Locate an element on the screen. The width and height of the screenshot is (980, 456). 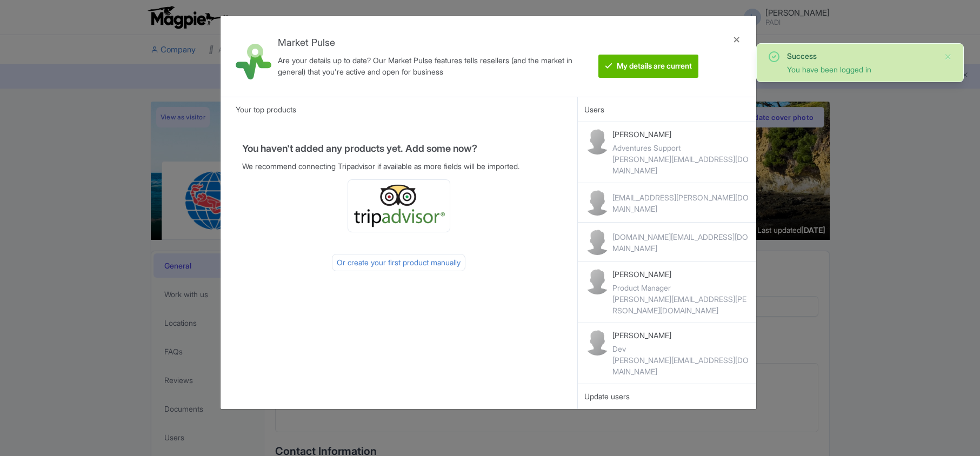
btn: My details are current is located at coordinates (648, 66).